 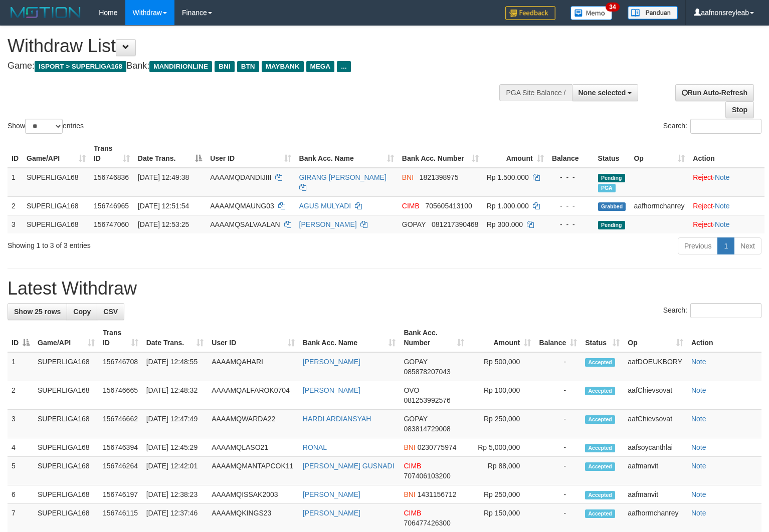 I want to click on span: BNI, so click(x=408, y=177).